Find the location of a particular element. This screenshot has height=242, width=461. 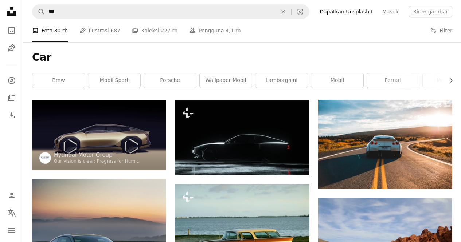

h1: Car is located at coordinates (242, 58).